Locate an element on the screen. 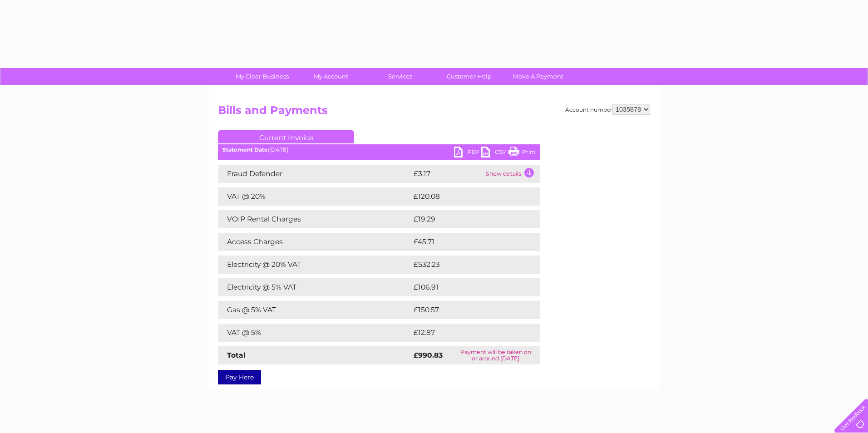 The width and height of the screenshot is (868, 433). strong: Total is located at coordinates (236, 355).